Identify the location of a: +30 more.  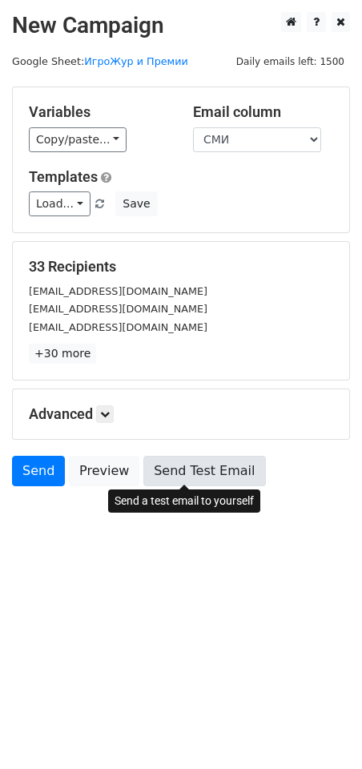
(63, 353).